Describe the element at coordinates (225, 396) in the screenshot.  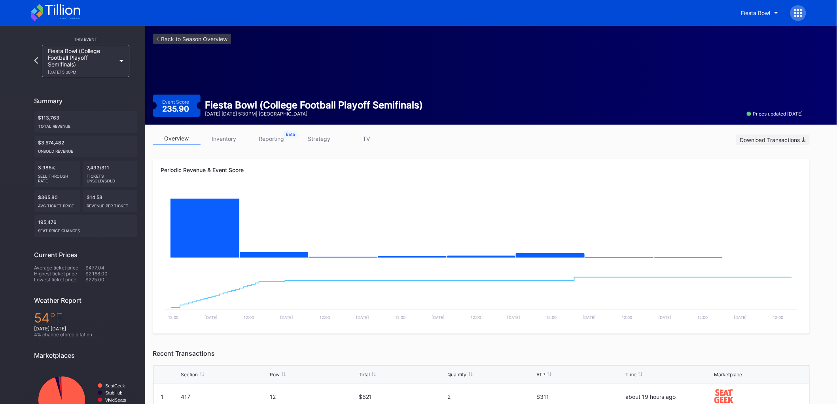
I see `div: 417` at that location.